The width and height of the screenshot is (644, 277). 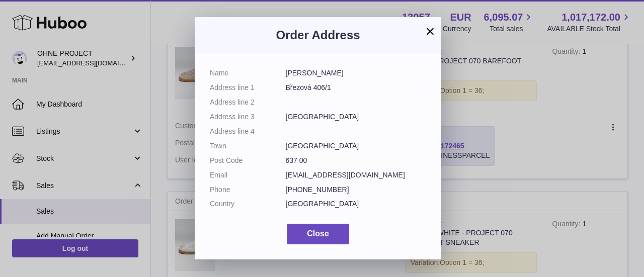 What do you see at coordinates (247, 189) in the screenshot?
I see `dt: Phone` at bounding box center [247, 189].